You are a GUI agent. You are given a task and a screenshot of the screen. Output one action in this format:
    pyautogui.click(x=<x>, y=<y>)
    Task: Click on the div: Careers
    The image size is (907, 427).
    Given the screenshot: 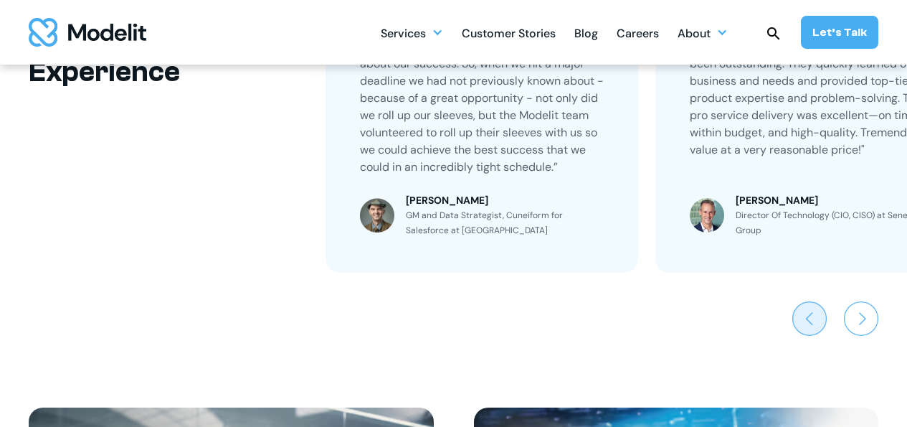 What is the action you would take?
    pyautogui.click(x=638, y=34)
    